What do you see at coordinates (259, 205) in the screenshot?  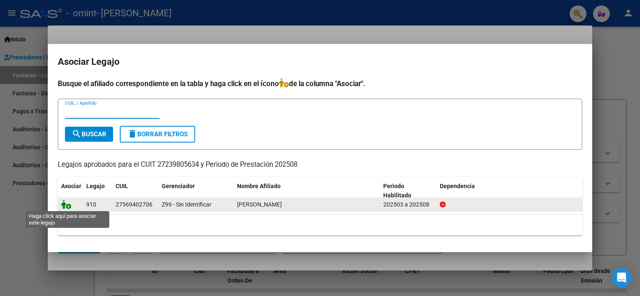 I see `span: SALOTTI EMILIA` at bounding box center [259, 205].